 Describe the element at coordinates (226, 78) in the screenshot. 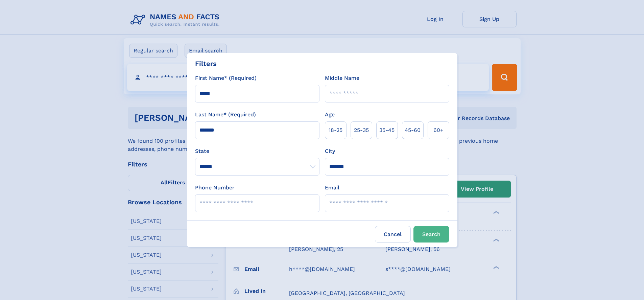

I see `label: First Name* (Required)` at that location.